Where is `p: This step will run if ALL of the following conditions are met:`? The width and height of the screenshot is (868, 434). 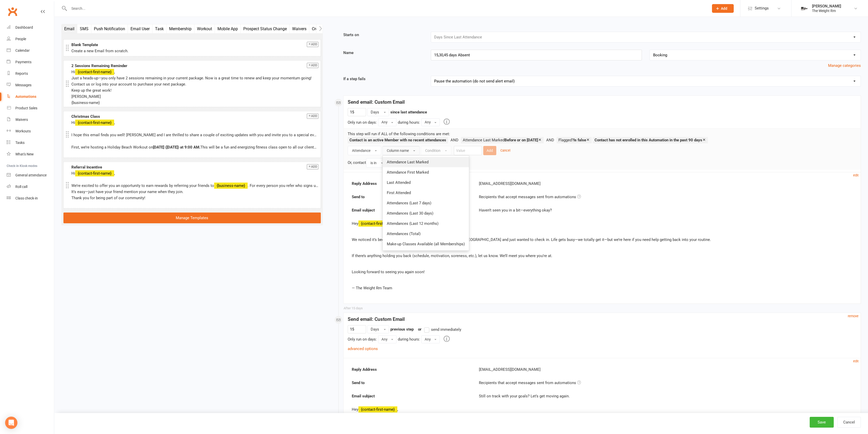 p: This step will run if ALL of the following conditions are met: is located at coordinates (602, 134).